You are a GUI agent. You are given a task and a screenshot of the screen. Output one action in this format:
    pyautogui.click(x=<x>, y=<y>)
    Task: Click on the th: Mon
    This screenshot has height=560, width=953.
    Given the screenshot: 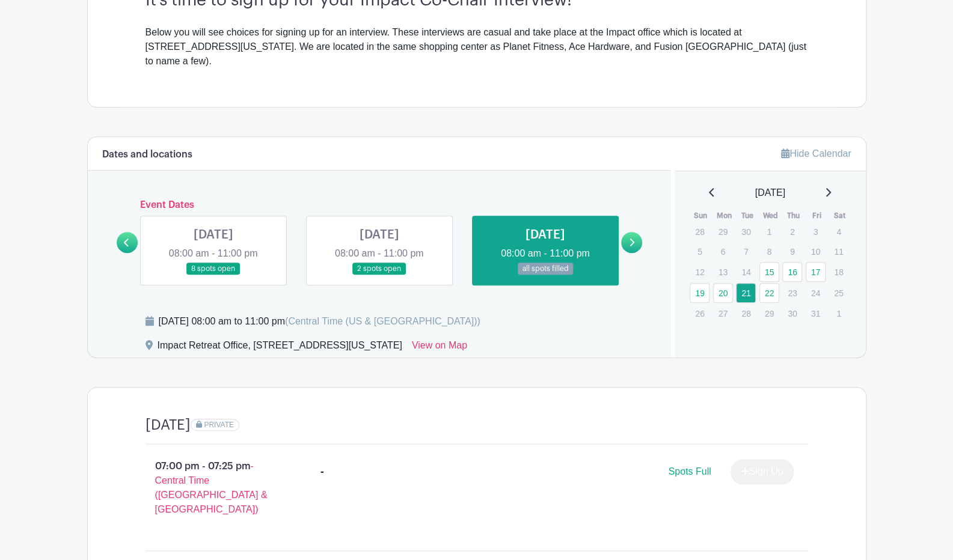 What is the action you would take?
    pyautogui.click(x=724, y=216)
    